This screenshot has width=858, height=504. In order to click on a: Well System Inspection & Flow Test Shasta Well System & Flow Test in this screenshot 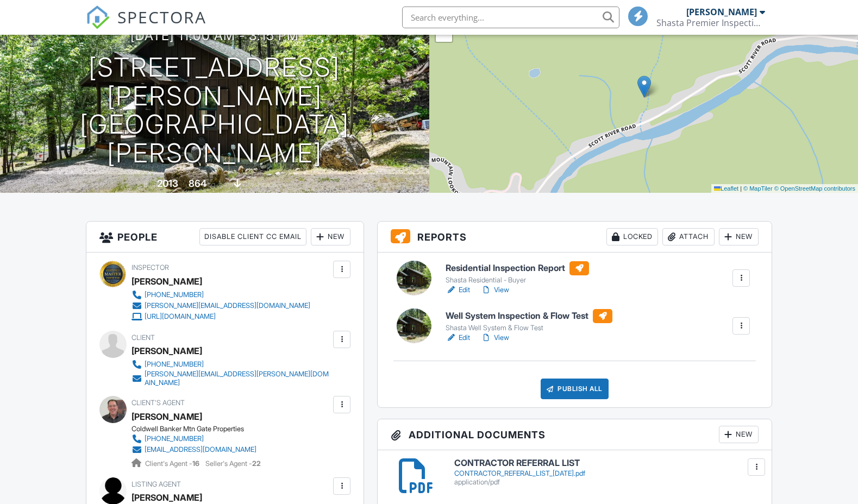, I will do `click(529, 321)`.